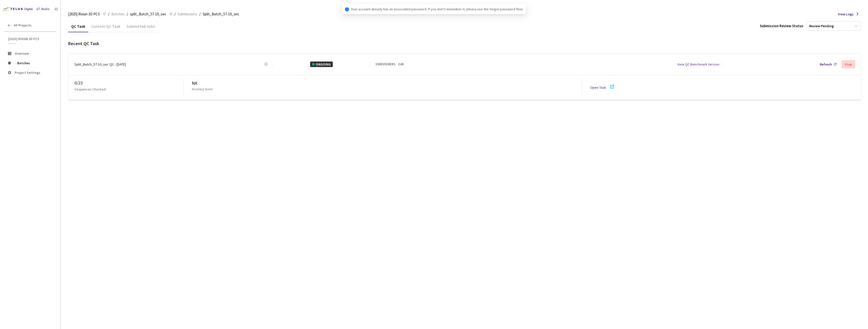 The height and width of the screenshot is (329, 868). Describe the element at coordinates (187, 14) in the screenshot. I see `a: Submissions` at that location.